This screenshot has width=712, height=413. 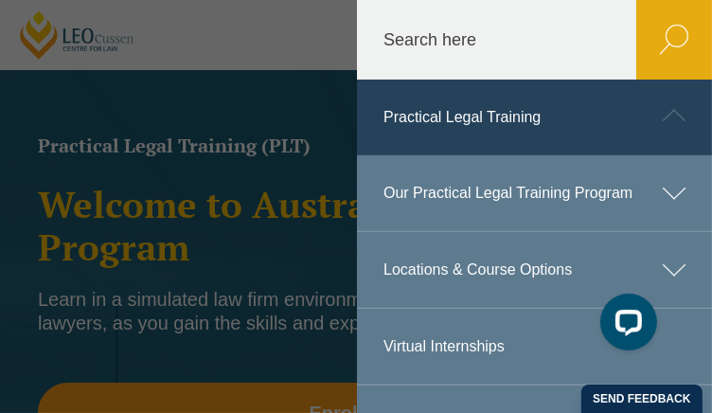 I want to click on a: Practical Legal Training, so click(x=534, y=117).